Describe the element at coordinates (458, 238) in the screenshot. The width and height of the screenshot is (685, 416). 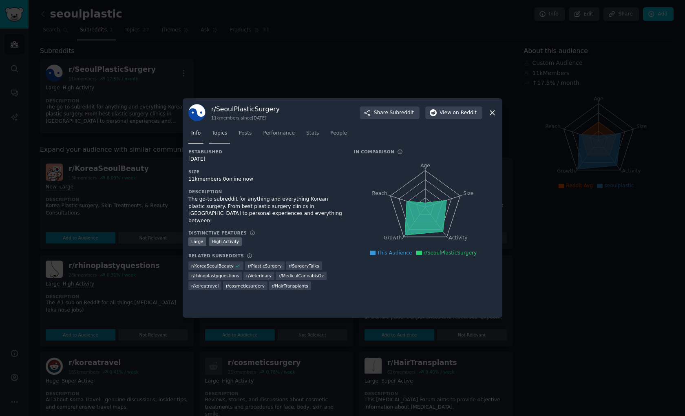
I see `tspan: Activity` at that location.